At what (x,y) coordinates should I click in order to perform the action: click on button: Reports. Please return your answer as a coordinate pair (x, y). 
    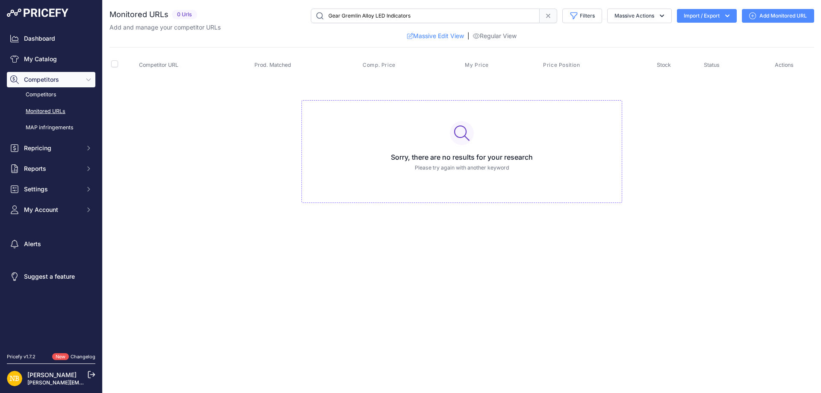
    Looking at the image, I should click on (51, 169).